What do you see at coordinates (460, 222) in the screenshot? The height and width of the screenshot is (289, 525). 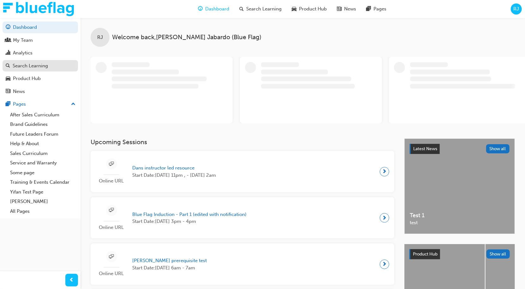 I see `span: test` at bounding box center [460, 222].